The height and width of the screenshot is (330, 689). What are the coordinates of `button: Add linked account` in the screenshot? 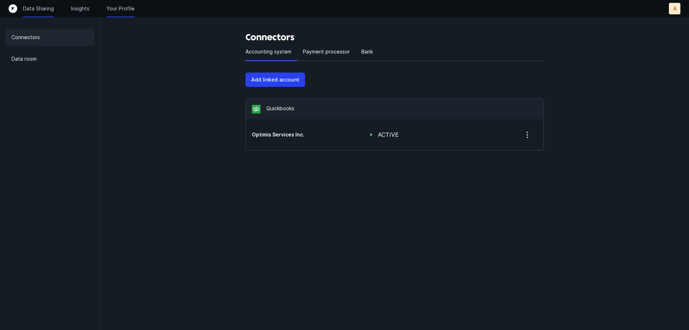 It's located at (275, 80).